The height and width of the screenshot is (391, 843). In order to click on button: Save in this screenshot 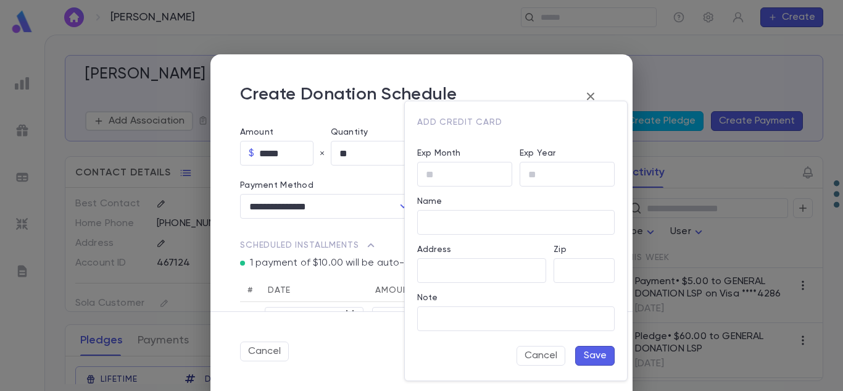, I will do `click(595, 356)`.